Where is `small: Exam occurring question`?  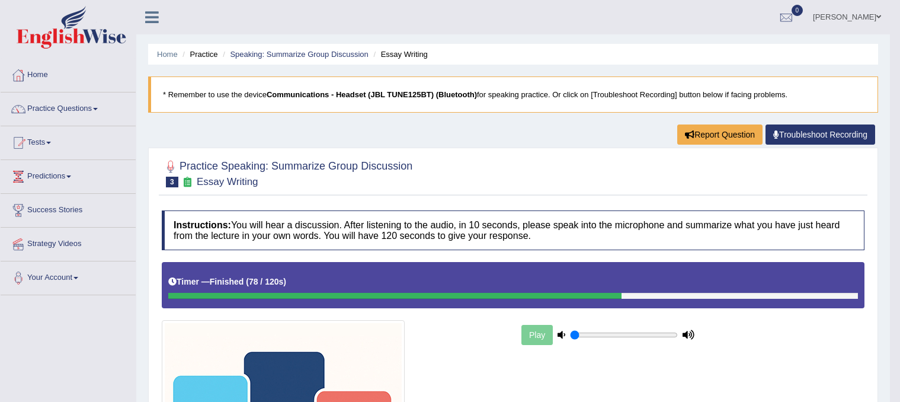
small: Exam occurring question is located at coordinates (187, 182).